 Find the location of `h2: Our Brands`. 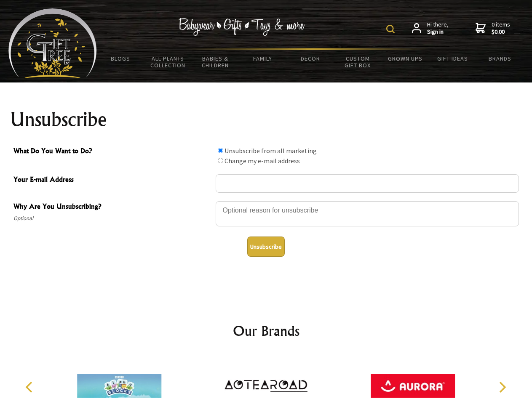

h2: Our Brands is located at coordinates (266, 331).